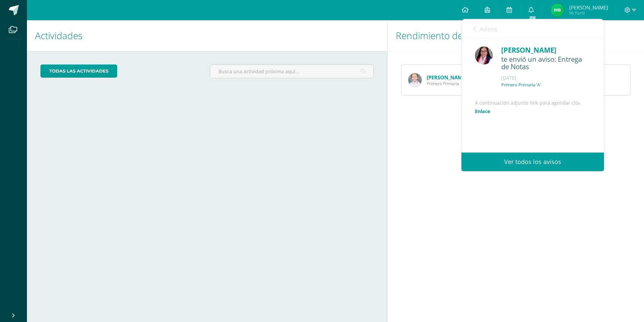 Image resolution: width=644 pixels, height=322 pixels. I want to click on input: Busca una actividad próxima aquí..., so click(292, 71).